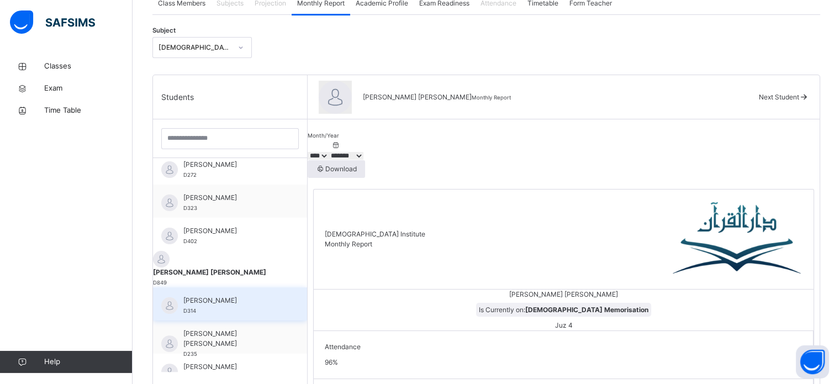 The width and height of the screenshot is (840, 384). I want to click on span: Download, so click(336, 169).